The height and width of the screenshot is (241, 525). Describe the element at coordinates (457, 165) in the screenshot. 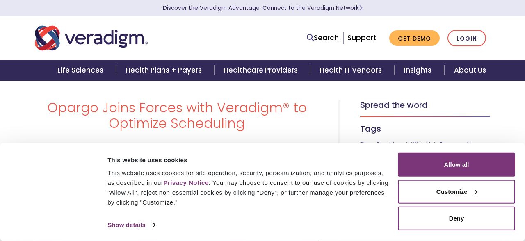

I see `button: Allow all` at that location.